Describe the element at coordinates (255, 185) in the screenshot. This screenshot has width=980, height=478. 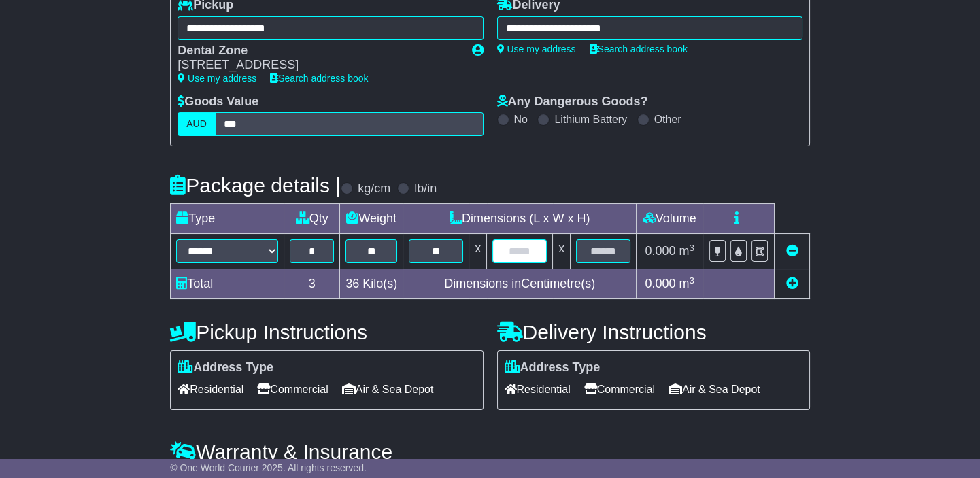
I see `h4: Package details |` at that location.